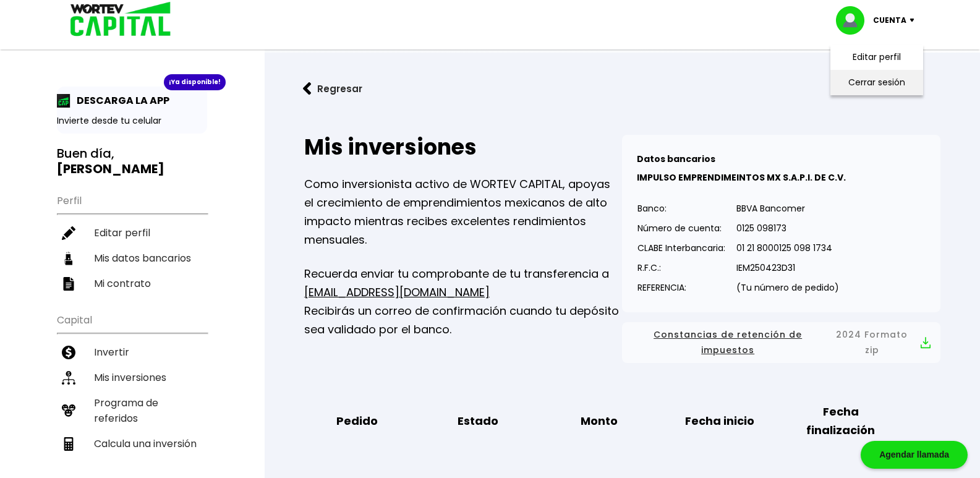 This screenshot has height=478, width=980. What do you see at coordinates (68, 234) in the screenshot?
I see `img: editar-icon.952d3147.svg` at bounding box center [68, 234].